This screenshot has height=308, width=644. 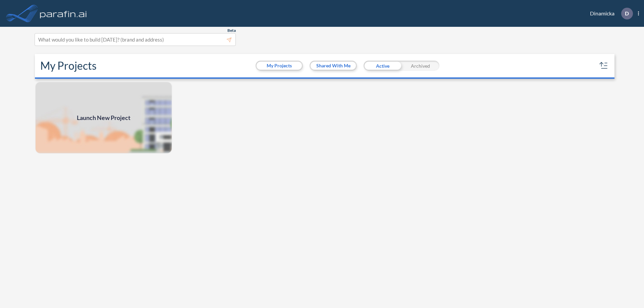 I want to click on span: Beta, so click(x=231, y=30).